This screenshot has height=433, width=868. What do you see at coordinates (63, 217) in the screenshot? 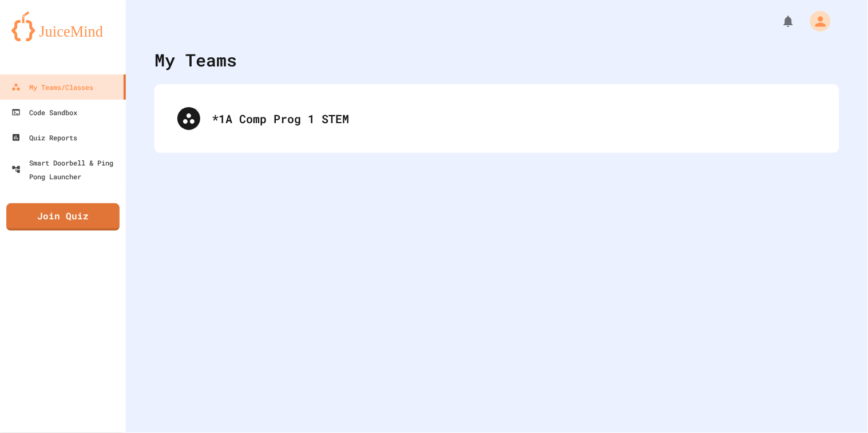
I see `a: Join Quiz` at bounding box center [63, 217].